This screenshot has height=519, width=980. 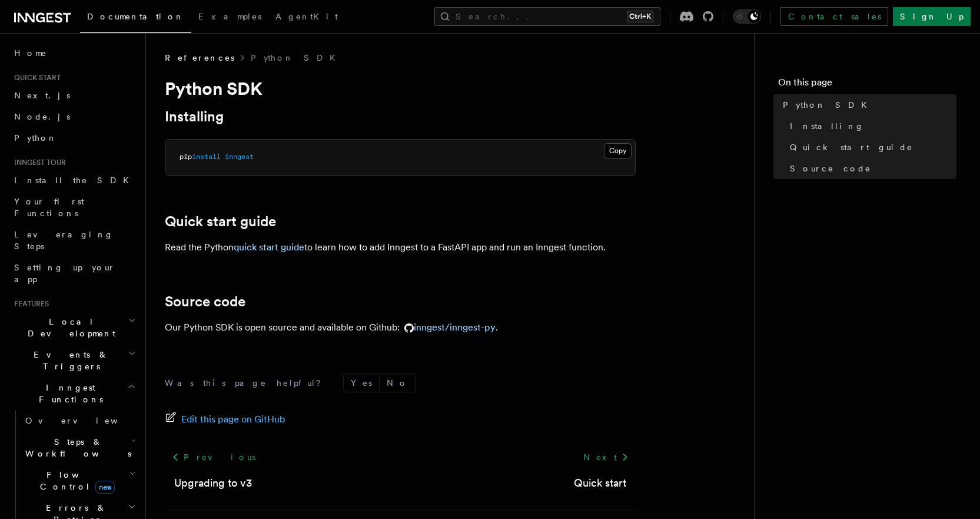 I want to click on p: Was this page helpful?, so click(x=246, y=383).